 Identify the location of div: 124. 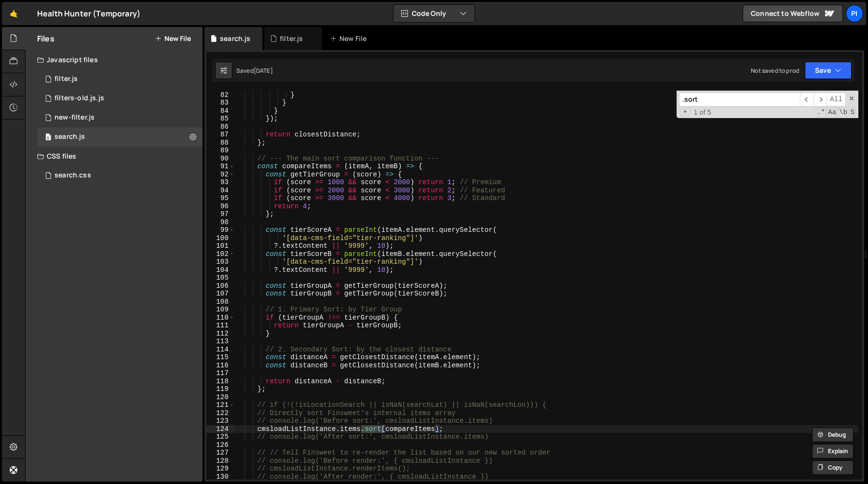
(220, 429).